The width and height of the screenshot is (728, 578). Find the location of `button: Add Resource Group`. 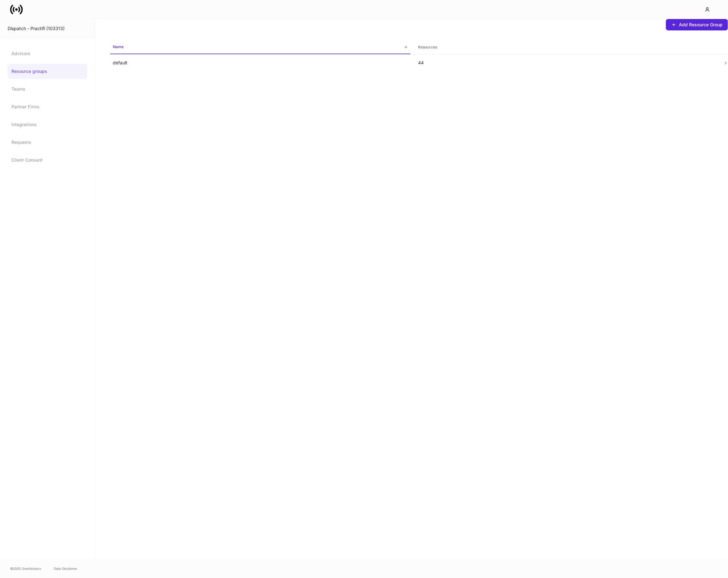

button: Add Resource Group is located at coordinates (697, 25).